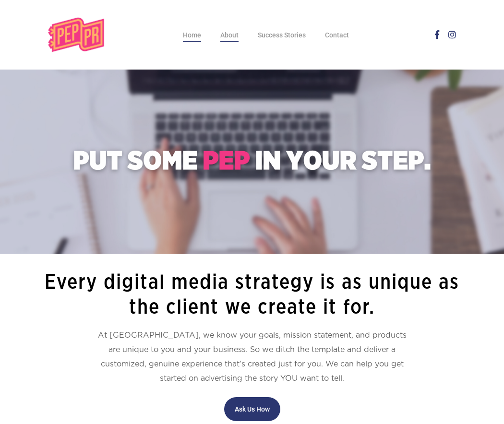 The height and width of the screenshot is (424, 504). Describe the element at coordinates (337, 35) in the screenshot. I see `a: Contact` at that location.